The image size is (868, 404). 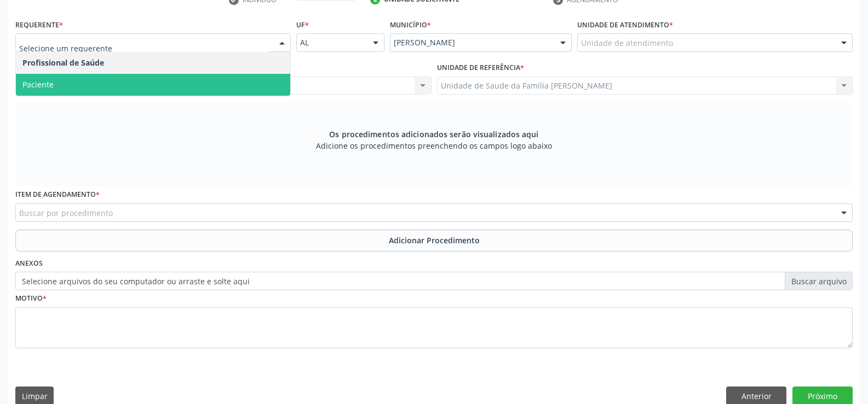 I want to click on span: Paciente, so click(x=38, y=84).